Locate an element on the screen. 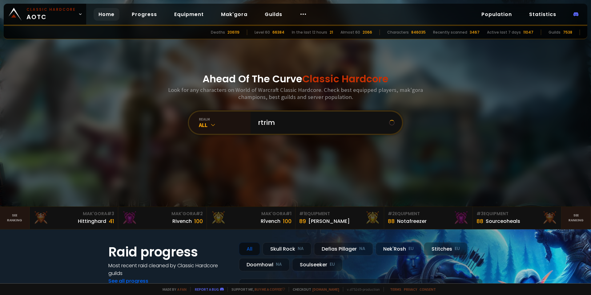 The image size is (591, 295). a: Home is located at coordinates (107, 14).